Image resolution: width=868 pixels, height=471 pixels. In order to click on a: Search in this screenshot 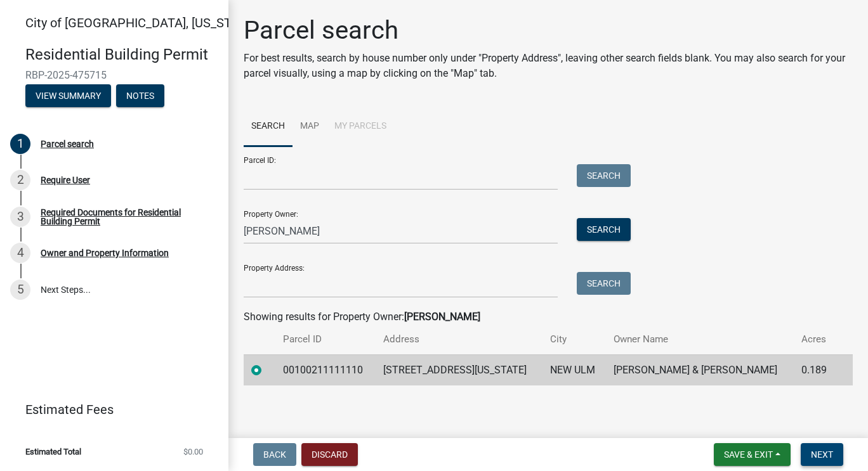, I will do `click(268, 127)`.